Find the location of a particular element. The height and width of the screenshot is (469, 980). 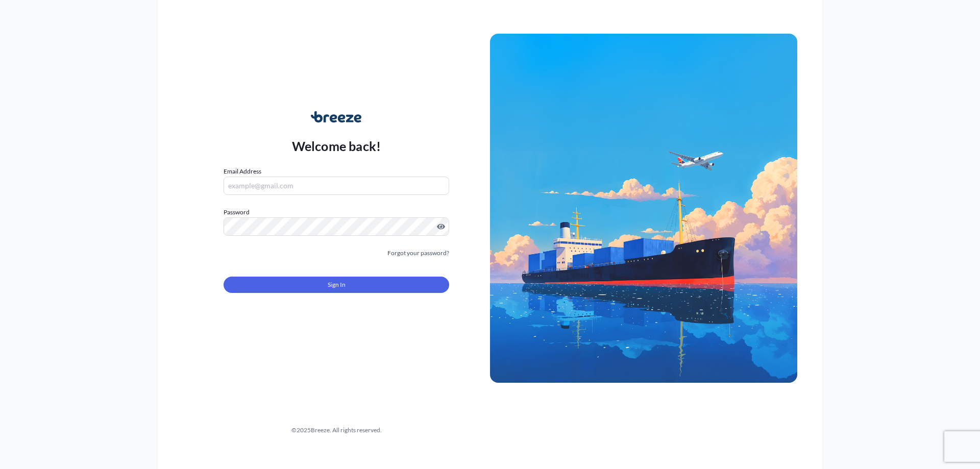

button: Sign In is located at coordinates (336, 285).